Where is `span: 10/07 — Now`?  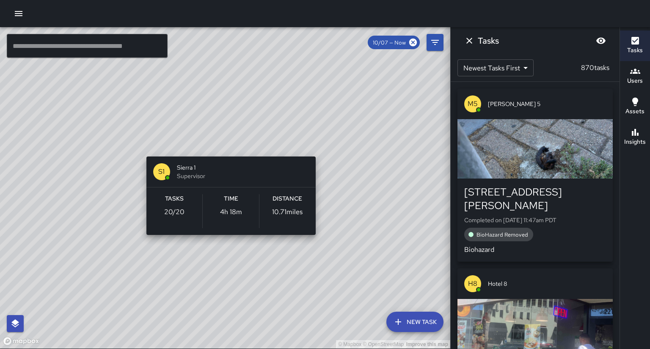
span: 10/07 — Now is located at coordinates (390, 42).